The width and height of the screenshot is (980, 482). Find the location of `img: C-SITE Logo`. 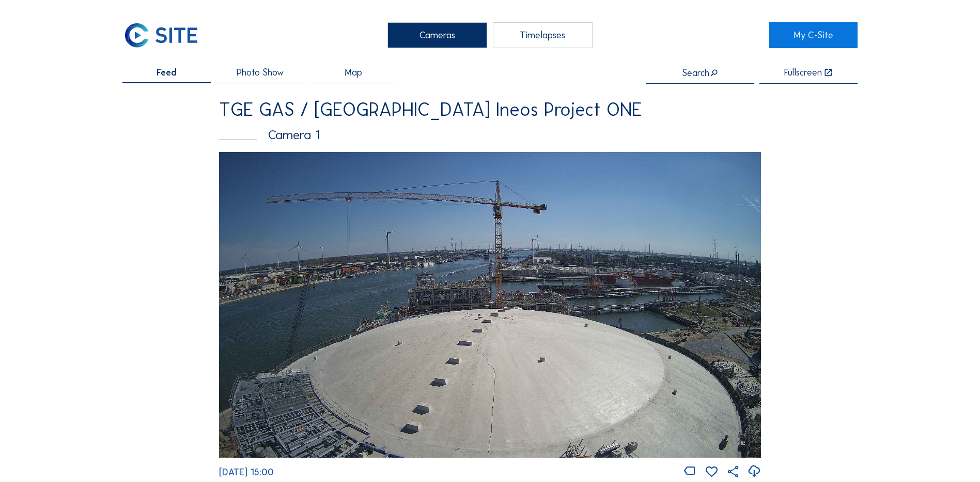

img: C-SITE Logo is located at coordinates (161, 35).